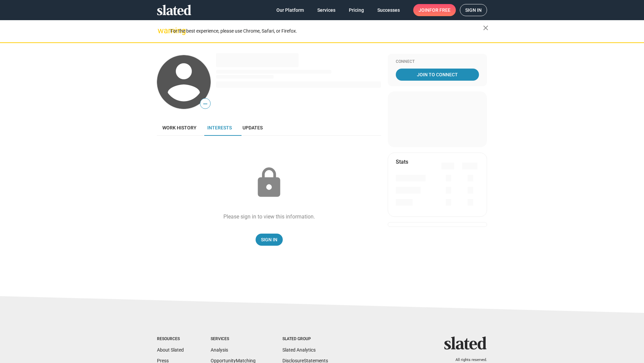 The height and width of the screenshot is (363, 644). I want to click on span: for free, so click(440, 10).